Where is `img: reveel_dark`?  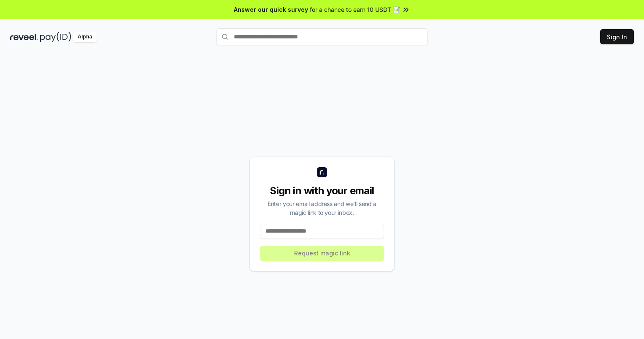 img: reveel_dark is located at coordinates (24, 37).